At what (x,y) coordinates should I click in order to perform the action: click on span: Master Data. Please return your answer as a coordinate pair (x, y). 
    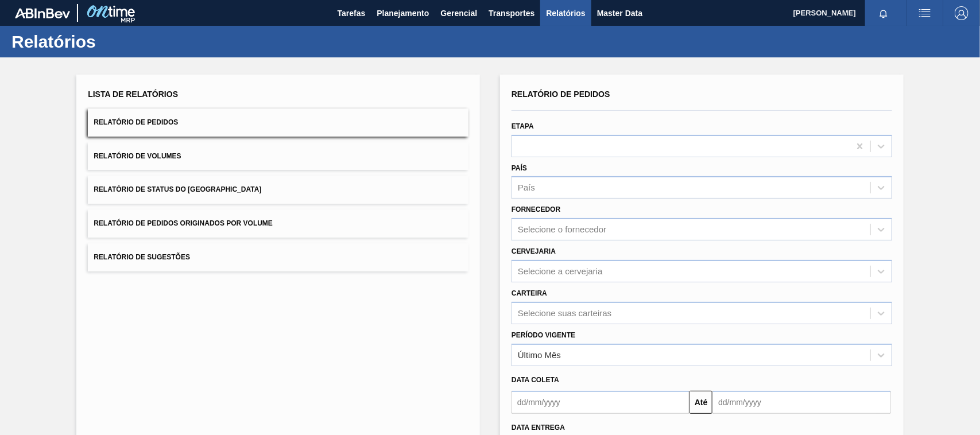
    Looking at the image, I should click on (619, 13).